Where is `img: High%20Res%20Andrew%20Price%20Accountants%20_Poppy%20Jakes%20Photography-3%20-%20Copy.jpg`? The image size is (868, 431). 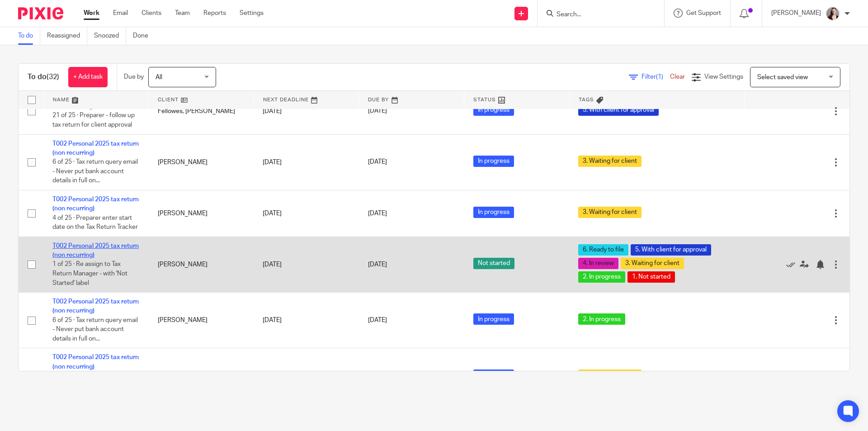
img: High%20Res%20Andrew%20Price%20Accountants%20_Poppy%20Jakes%20Photography-3%20-%20Copy.jpg is located at coordinates (832, 13).